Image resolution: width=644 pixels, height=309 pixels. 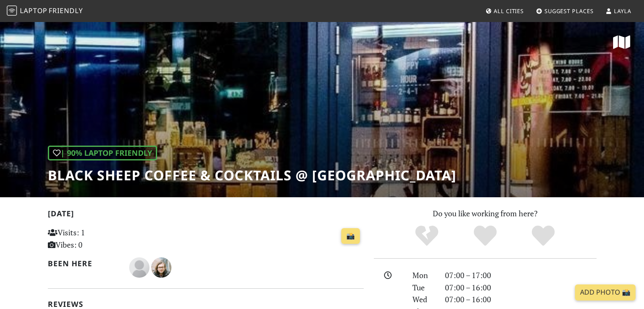 What do you see at coordinates (161, 268) in the screenshot?
I see `img: 4662-dan.jpg` at bounding box center [161, 268].